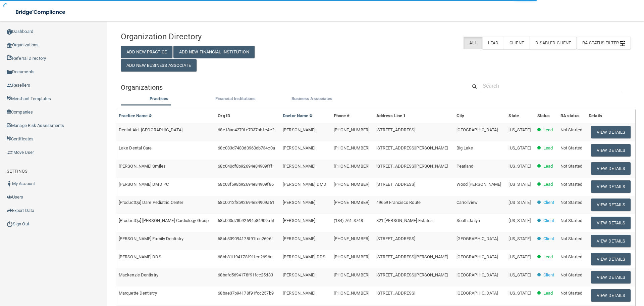  I want to click on th: Address Line 1, so click(414, 116).